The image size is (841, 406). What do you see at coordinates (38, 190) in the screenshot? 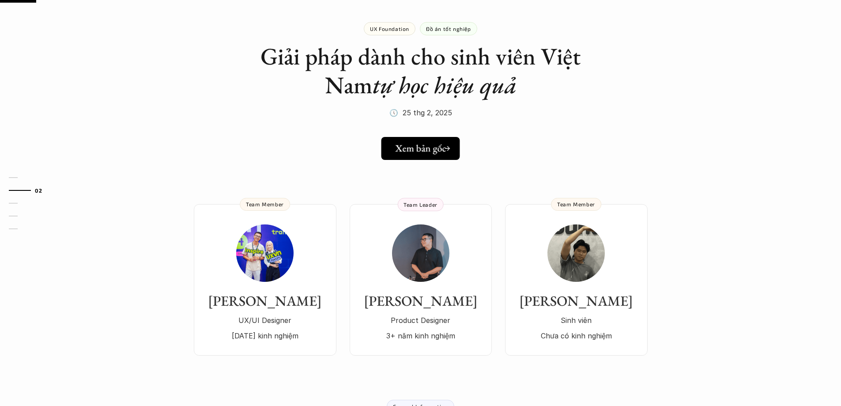
I see `strong: 02` at bounding box center [38, 190].